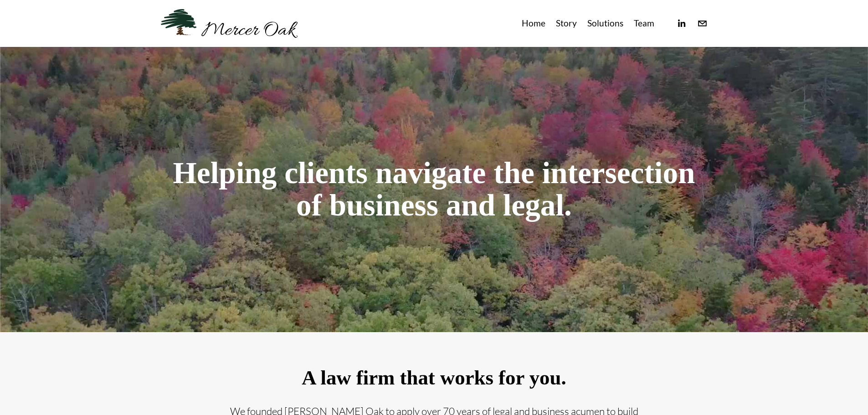 This screenshot has height=415, width=868. I want to click on a: linkedin-unauth, so click(681, 23).